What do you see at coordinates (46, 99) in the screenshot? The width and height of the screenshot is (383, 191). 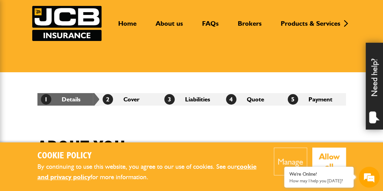 I see `span: 1` at bounding box center [46, 99].